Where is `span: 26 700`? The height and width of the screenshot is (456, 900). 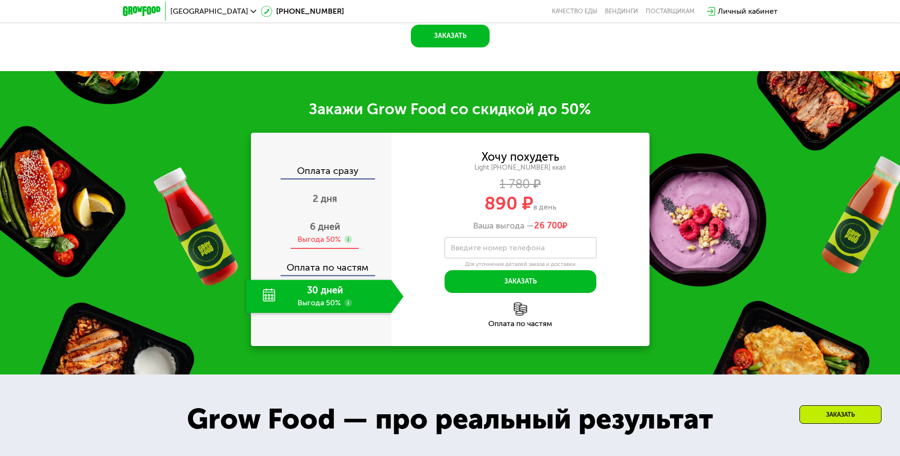 span: 26 700 is located at coordinates (548, 226).